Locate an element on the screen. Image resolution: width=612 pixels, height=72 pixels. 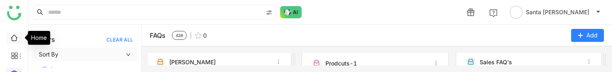
span: 0 is located at coordinates (205, 35).